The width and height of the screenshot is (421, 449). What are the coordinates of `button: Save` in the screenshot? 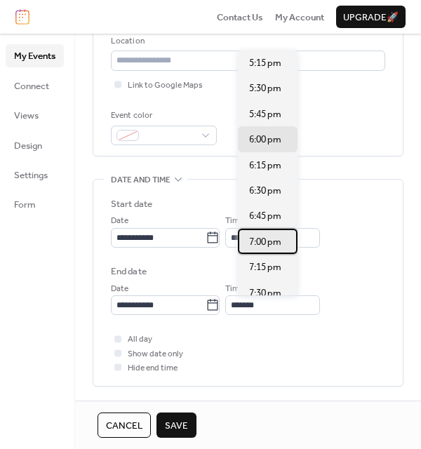 It's located at (176, 425).